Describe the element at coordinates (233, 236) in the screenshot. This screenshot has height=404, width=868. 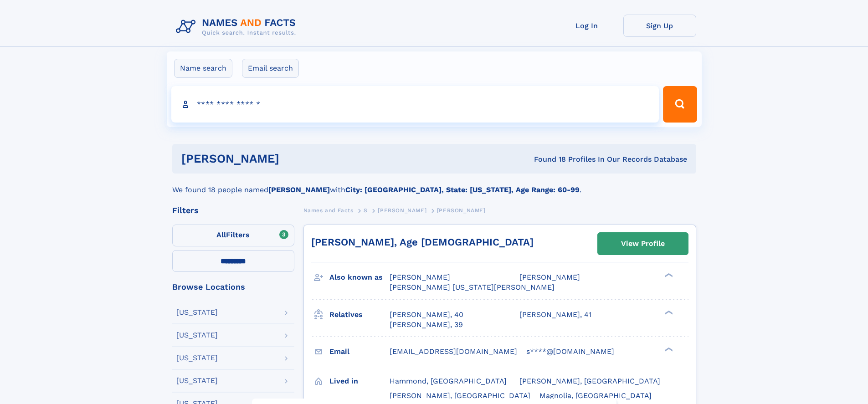
I see `label: Filters` at that location.